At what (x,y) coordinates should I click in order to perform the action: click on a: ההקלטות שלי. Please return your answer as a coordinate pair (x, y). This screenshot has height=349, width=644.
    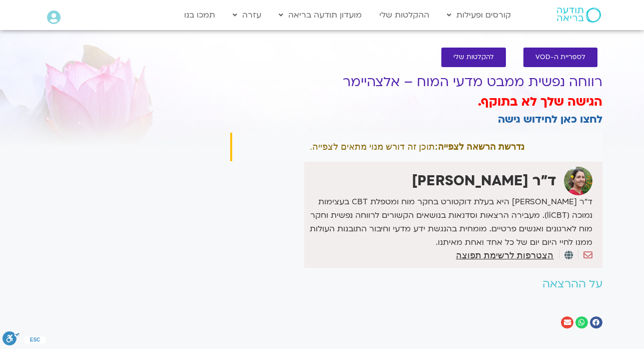
    Looking at the image, I should click on (404, 15).